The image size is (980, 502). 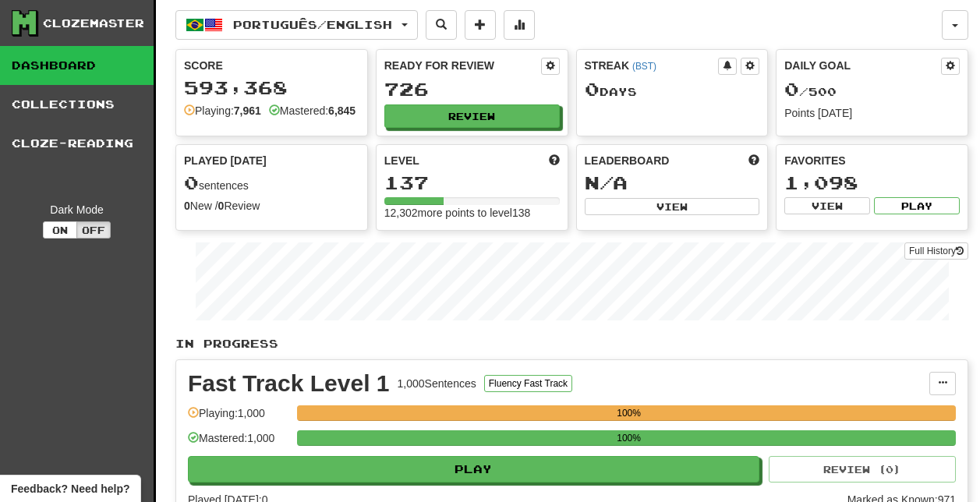 I want to click on div: 12,302 more points to level 138, so click(x=472, y=213).